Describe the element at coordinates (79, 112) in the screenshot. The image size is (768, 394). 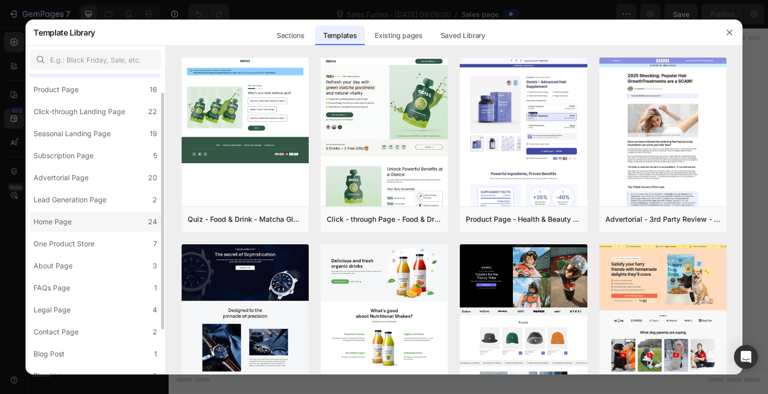
I see `div: Click-through Landing Page` at that location.